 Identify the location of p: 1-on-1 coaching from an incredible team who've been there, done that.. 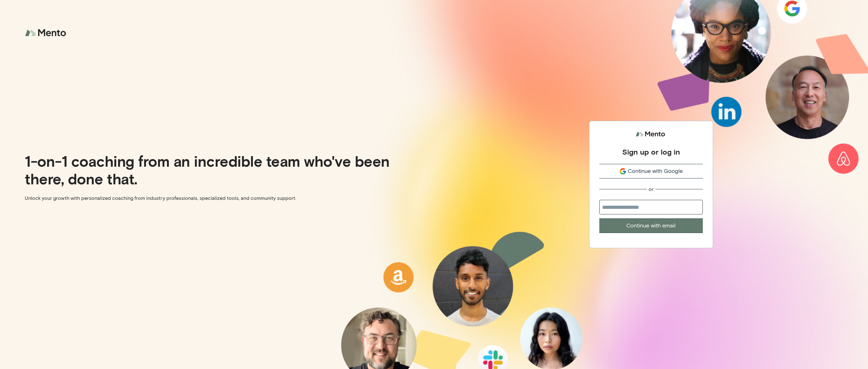
(227, 169).